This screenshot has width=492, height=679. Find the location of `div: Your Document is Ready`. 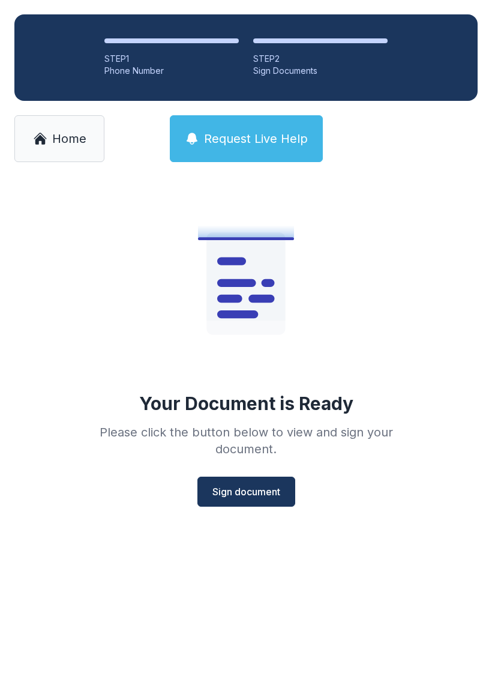

div: Your Document is Ready is located at coordinates (246, 403).